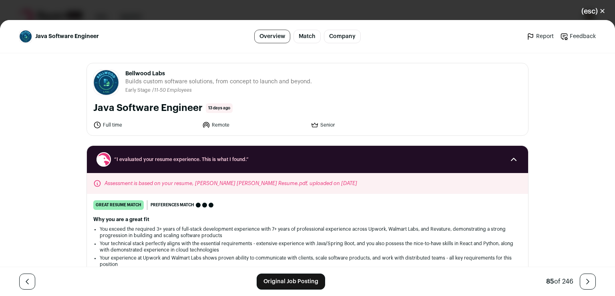 This screenshot has height=296, width=615. What do you see at coordinates (291, 281) in the screenshot?
I see `a: Original Job Posting` at bounding box center [291, 281].